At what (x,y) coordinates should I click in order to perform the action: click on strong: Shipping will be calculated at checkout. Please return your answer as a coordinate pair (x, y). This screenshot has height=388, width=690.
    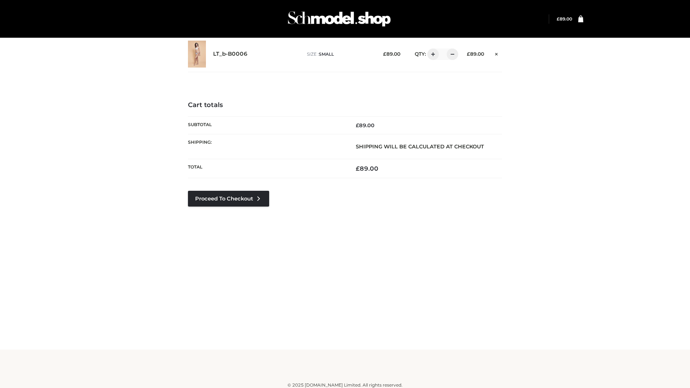
    Looking at the image, I should click on (420, 147).